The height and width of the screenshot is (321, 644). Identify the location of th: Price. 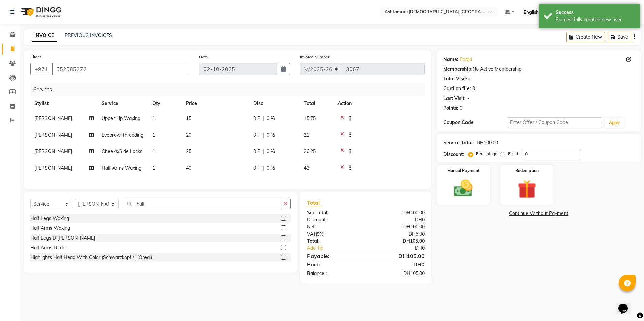
(216, 103).